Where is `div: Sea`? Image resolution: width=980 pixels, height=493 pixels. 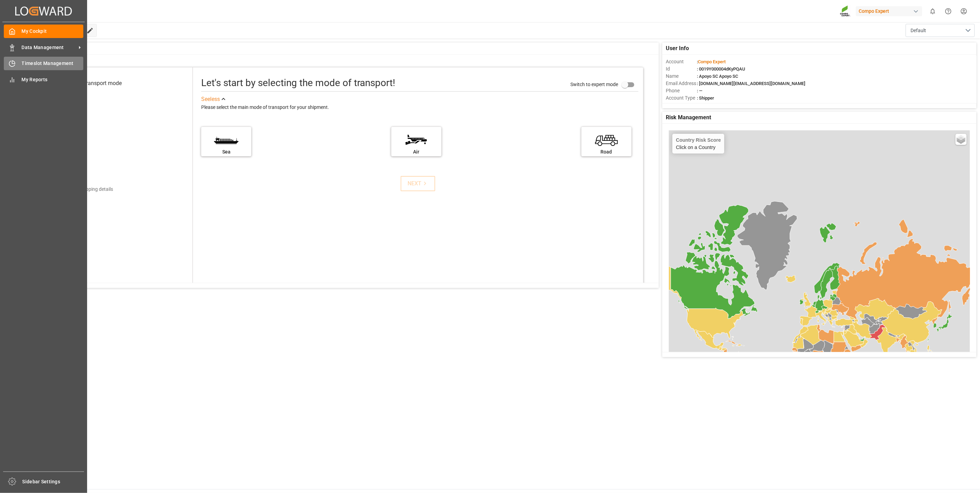
div: Sea is located at coordinates (226, 151).